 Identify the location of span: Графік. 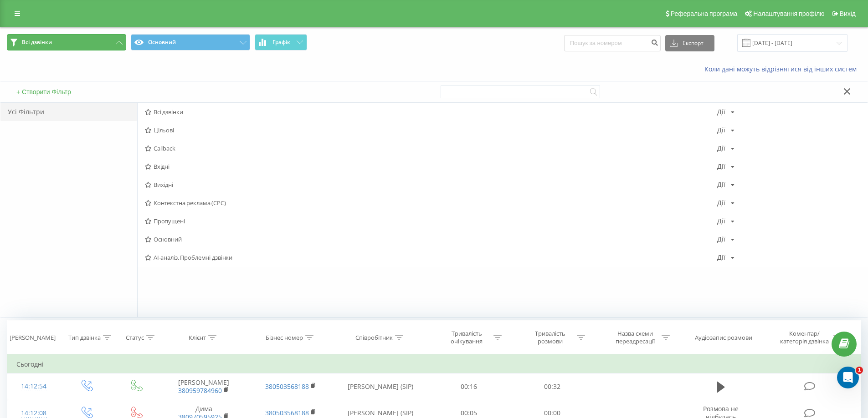
(281, 42).